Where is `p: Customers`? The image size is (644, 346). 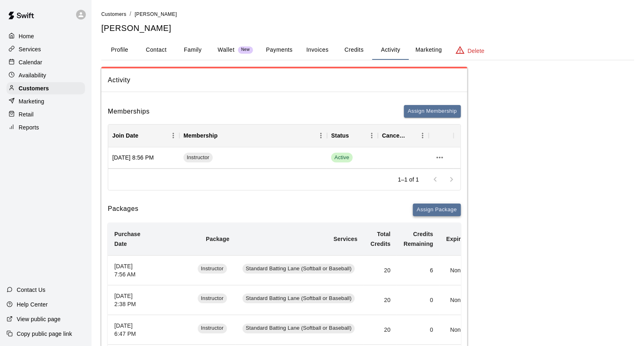
p: Customers is located at coordinates (34, 88).